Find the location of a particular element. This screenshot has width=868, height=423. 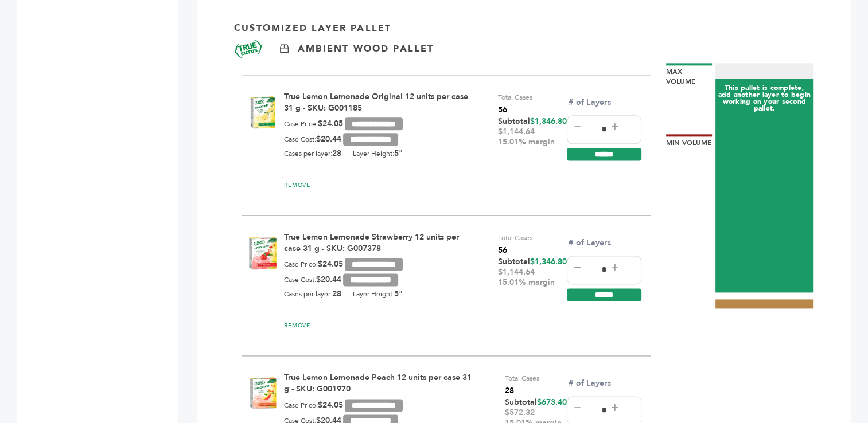

div: Min Volume is located at coordinates (689, 141).